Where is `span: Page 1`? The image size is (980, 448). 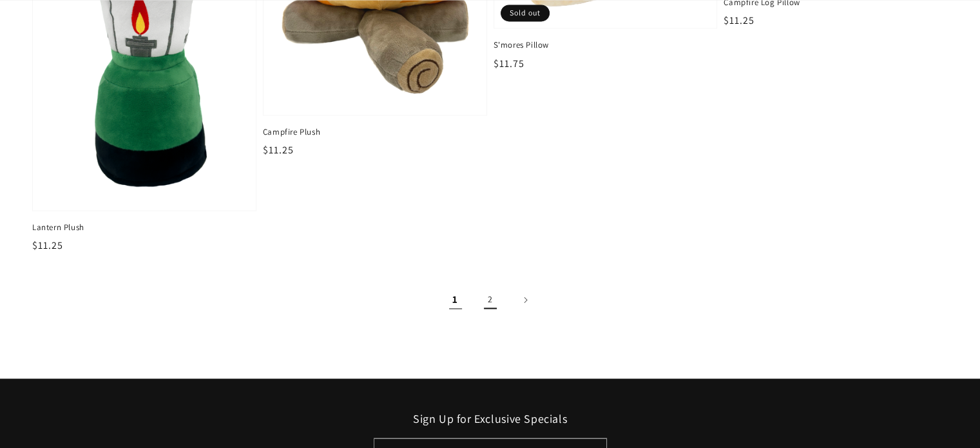 span: Page 1 is located at coordinates (455, 300).